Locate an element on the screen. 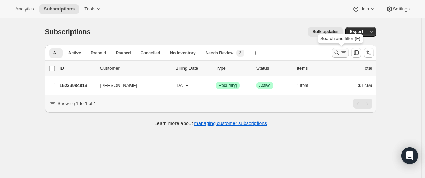 This screenshot has height=178, width=425. span: Paused is located at coordinates (123, 53).